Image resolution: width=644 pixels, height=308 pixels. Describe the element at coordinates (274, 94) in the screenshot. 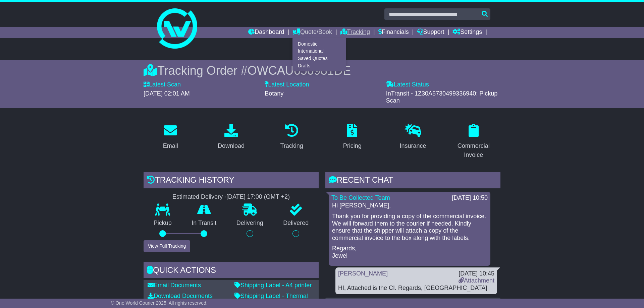

I see `span: Botany` at that location.